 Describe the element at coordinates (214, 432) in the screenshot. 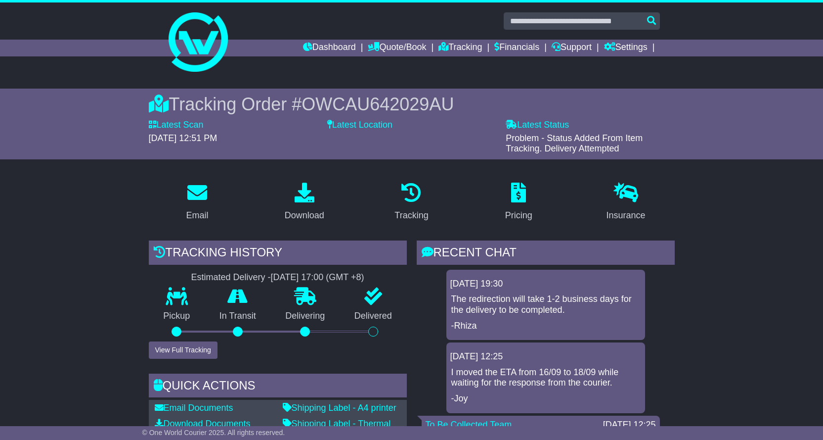

I see `span: © One World Courier 2025. All rights reserved.` at that location.